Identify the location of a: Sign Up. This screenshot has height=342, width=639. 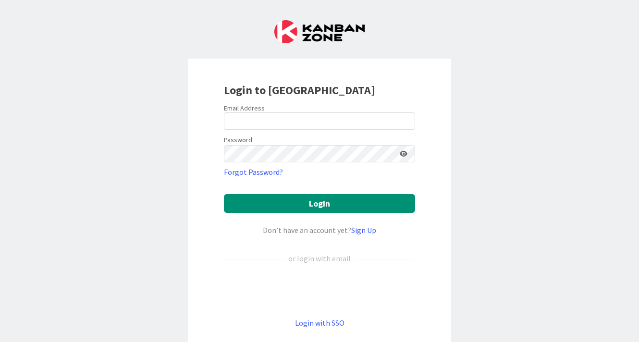
(364, 230).